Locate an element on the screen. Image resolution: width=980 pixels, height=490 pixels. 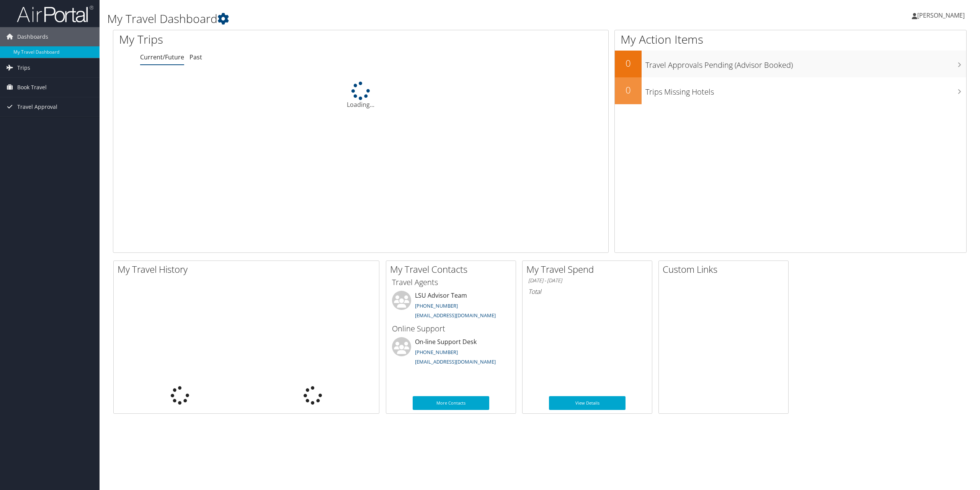
h1: My Action Items is located at coordinates (791, 40).